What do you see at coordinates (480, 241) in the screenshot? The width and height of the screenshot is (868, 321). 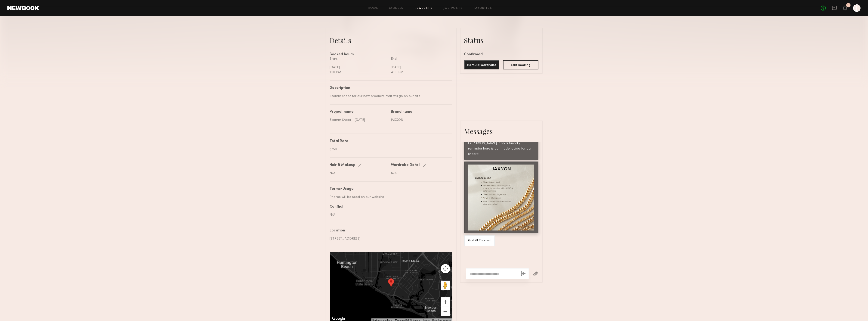 I see `div: Got it! Thanks!` at bounding box center [480, 241].